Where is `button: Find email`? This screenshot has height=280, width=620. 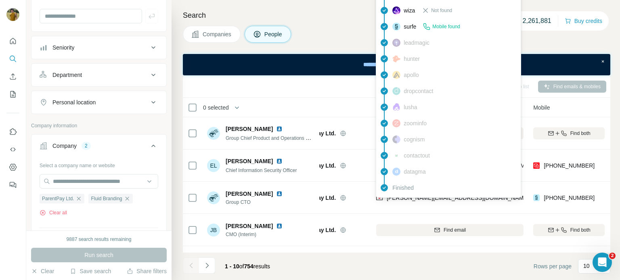
button: Find email is located at coordinates (450, 230).